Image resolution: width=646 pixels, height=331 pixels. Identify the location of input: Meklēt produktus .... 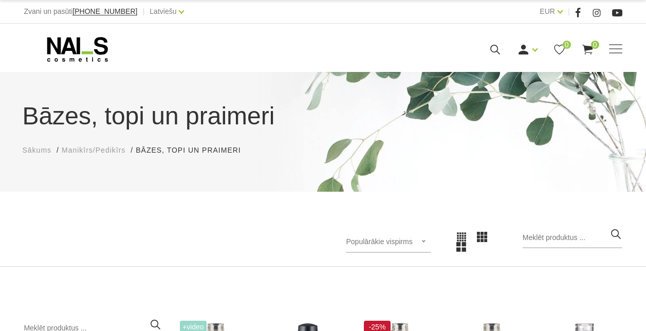
(573, 238).